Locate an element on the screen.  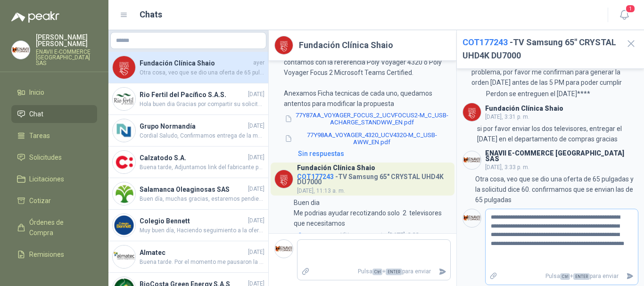
a: Chat is located at coordinates (54, 114).